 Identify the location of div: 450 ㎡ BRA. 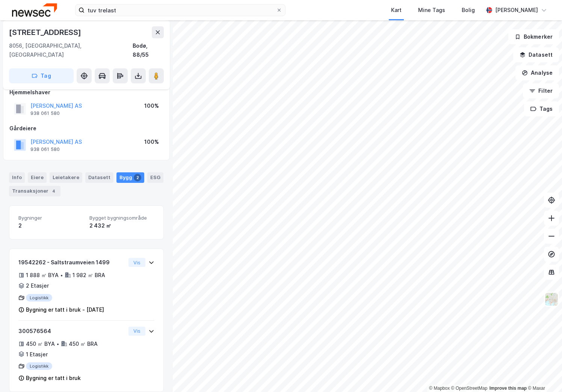
(83, 344).